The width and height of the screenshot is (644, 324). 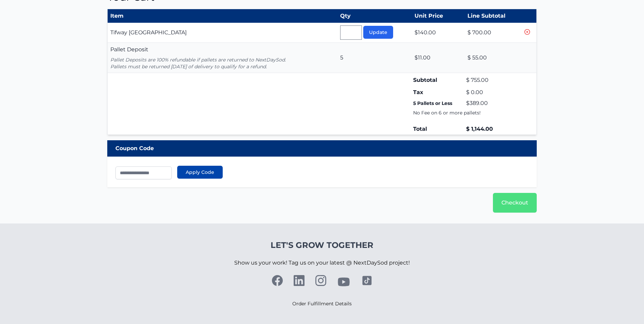 I want to click on p: Pallet Deposits are 100% refundable if pallets are returned to NextDaySod. Pallets must be return..., so click(x=222, y=63).